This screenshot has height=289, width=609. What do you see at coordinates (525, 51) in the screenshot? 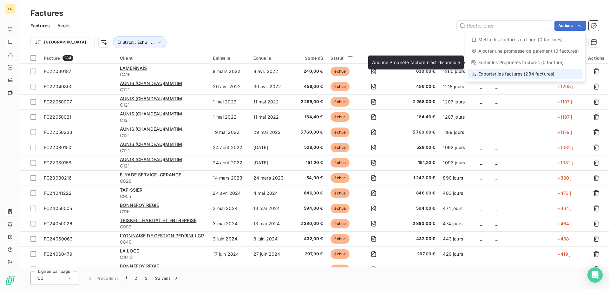
I see `div: Ajouter une promesse de paiement (0 factures)` at bounding box center [525, 51].